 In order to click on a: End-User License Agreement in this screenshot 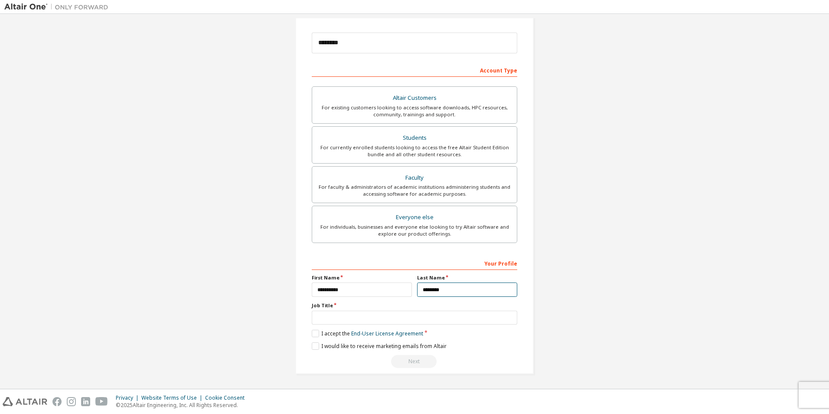, I will do `click(387, 333)`.